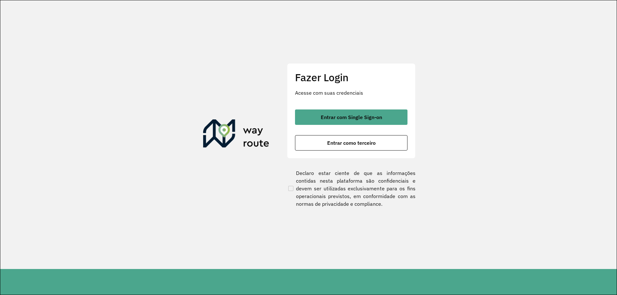 Image resolution: width=617 pixels, height=295 pixels. Describe the element at coordinates (236, 135) in the screenshot. I see `img: Roteirizador AmbevTech` at that location.